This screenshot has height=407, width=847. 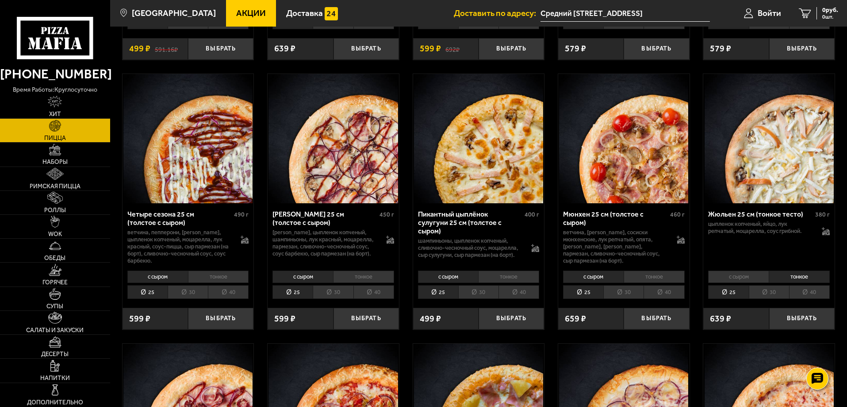 What do you see at coordinates (188, 139) in the screenshot?
I see `a: Четыре сезона 25 см (толстое с сыром)` at bounding box center [188, 139].